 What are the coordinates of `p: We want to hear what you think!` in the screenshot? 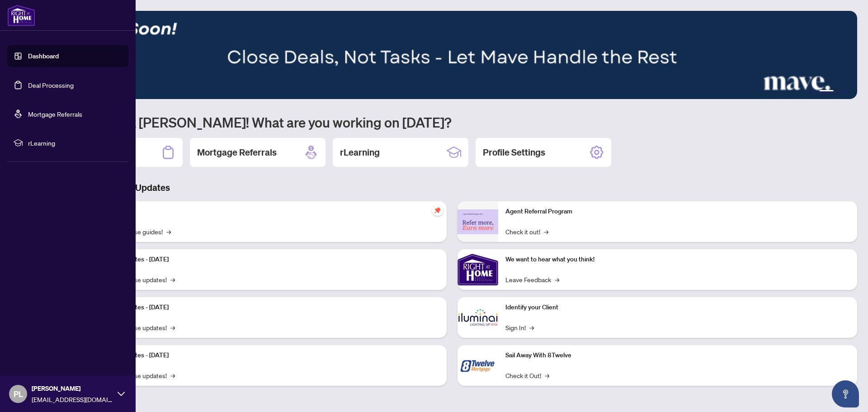 It's located at (677, 260).